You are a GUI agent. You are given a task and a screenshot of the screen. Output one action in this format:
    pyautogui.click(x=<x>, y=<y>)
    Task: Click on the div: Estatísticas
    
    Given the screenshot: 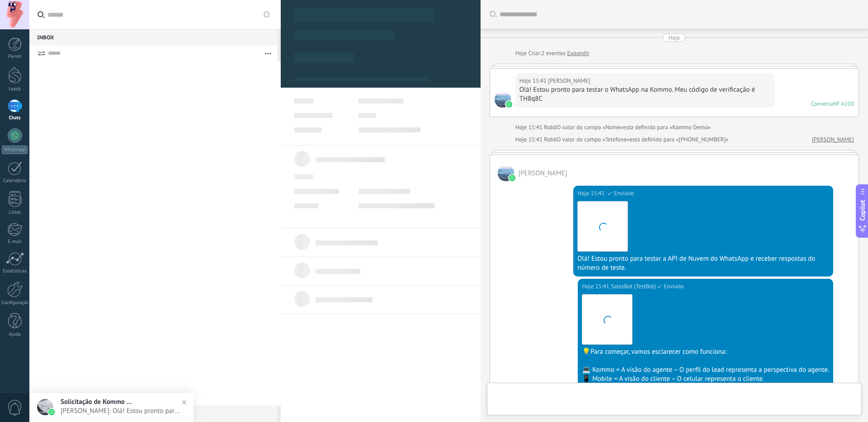 What is the action you would take?
    pyautogui.click(x=15, y=271)
    